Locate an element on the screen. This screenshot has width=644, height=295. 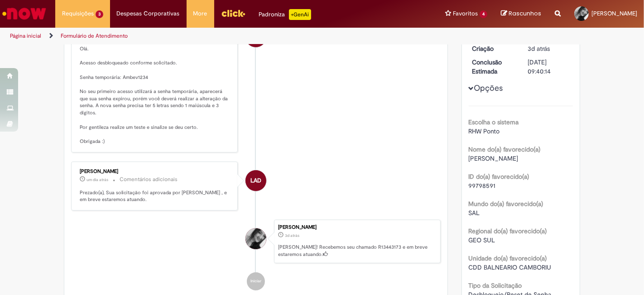
b: ID do(a) favorecido(a) is located at coordinates (499, 176).